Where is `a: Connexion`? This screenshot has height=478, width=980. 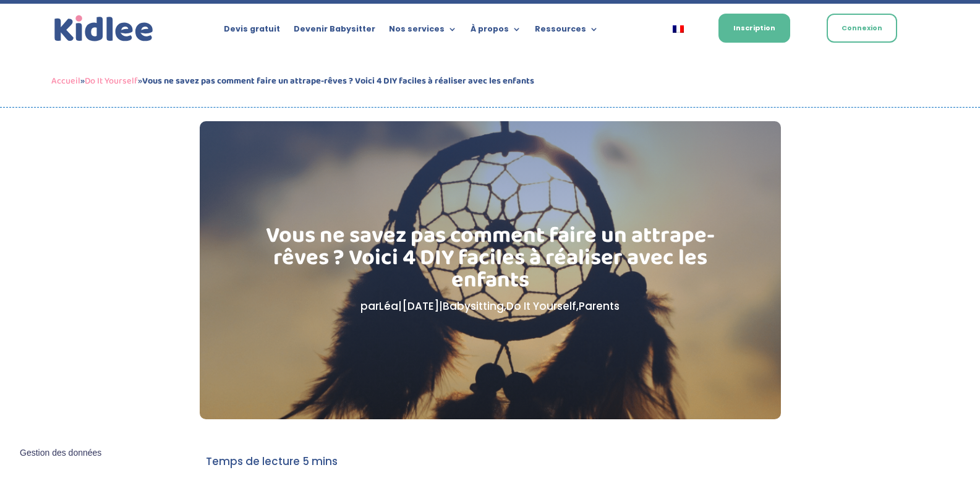
a: Connexion is located at coordinates (862, 28).